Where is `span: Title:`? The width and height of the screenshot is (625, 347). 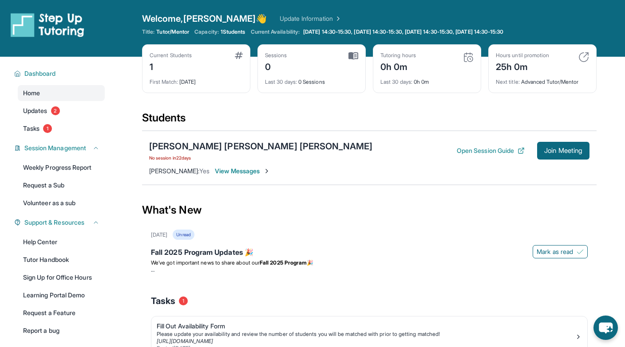 span: Title: is located at coordinates (148, 32).